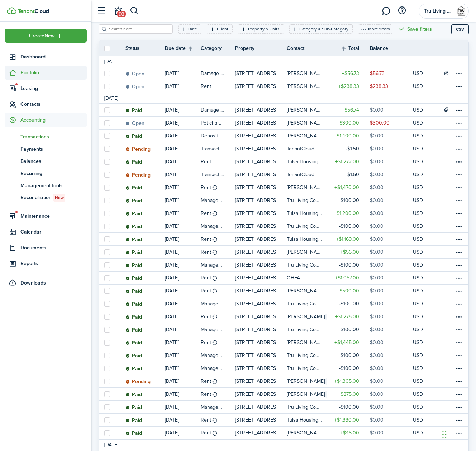 Image resolution: width=476 pixels, height=451 pixels. What do you see at coordinates (301, 149) in the screenshot?
I see `table-profile-info-text: TenantCloud` at bounding box center [301, 149].